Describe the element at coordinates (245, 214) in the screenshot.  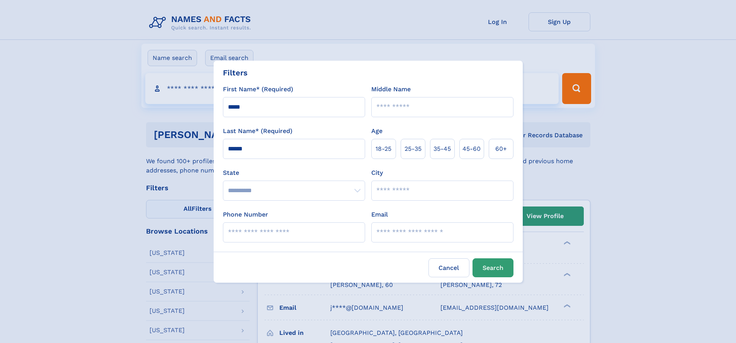
I see `label: Phone Number` at that location.